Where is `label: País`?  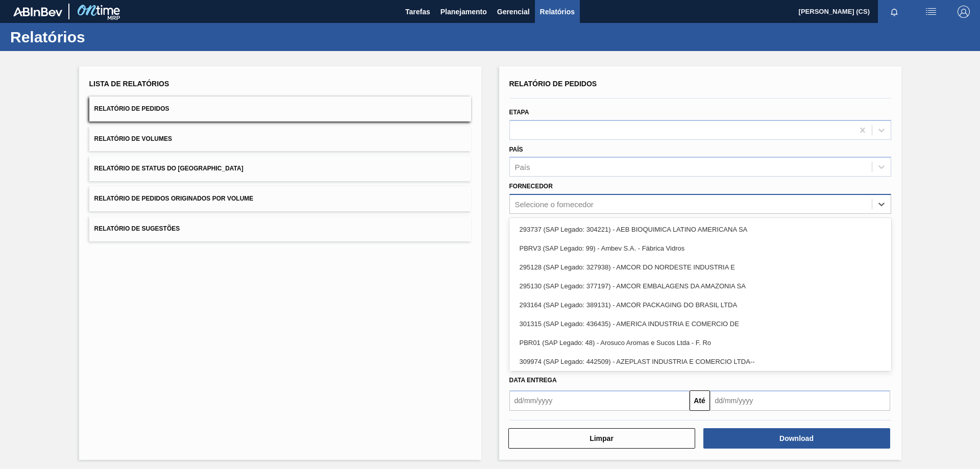
label: País is located at coordinates (516, 150).